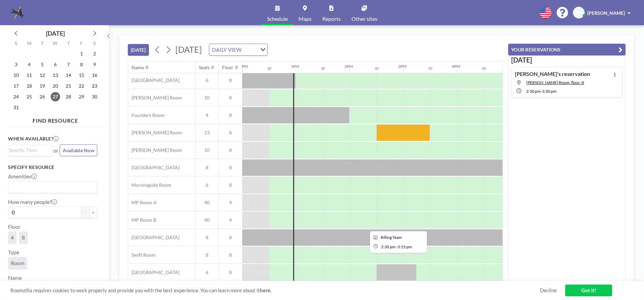 This screenshot has width=644, height=300. Describe the element at coordinates (95, 65) in the screenshot. I see `span: Saturday, August 9, 2025` at that location.